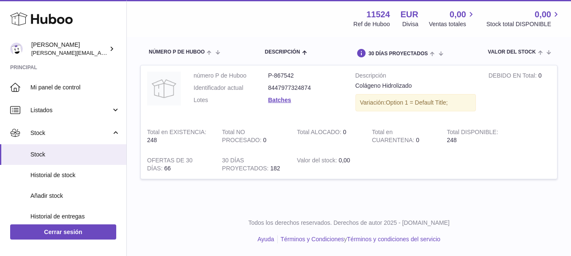 This screenshot has height=256, width=571. I want to click on span: Option 1 = Default Title;, so click(417, 103).